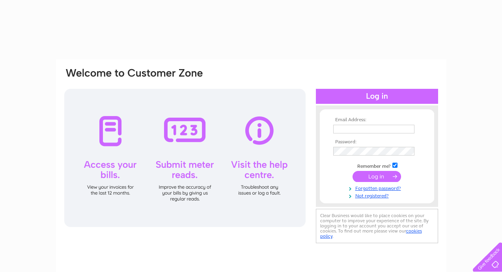 This screenshot has height=272, width=502. What do you see at coordinates (377, 120) in the screenshot?
I see `th: Email Address:` at bounding box center [377, 120].